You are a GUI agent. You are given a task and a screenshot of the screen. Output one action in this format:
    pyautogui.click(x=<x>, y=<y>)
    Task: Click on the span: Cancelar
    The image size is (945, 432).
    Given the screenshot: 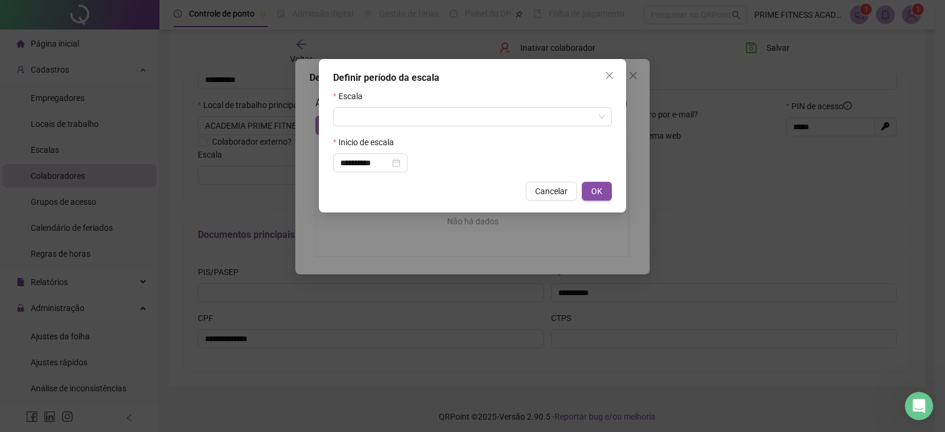 What is the action you would take?
    pyautogui.click(x=551, y=191)
    